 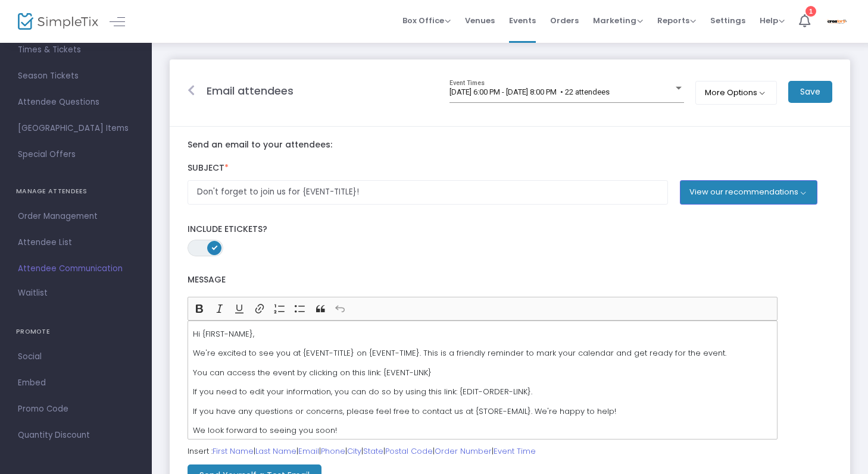 I want to click on a: Email, so click(x=308, y=451).